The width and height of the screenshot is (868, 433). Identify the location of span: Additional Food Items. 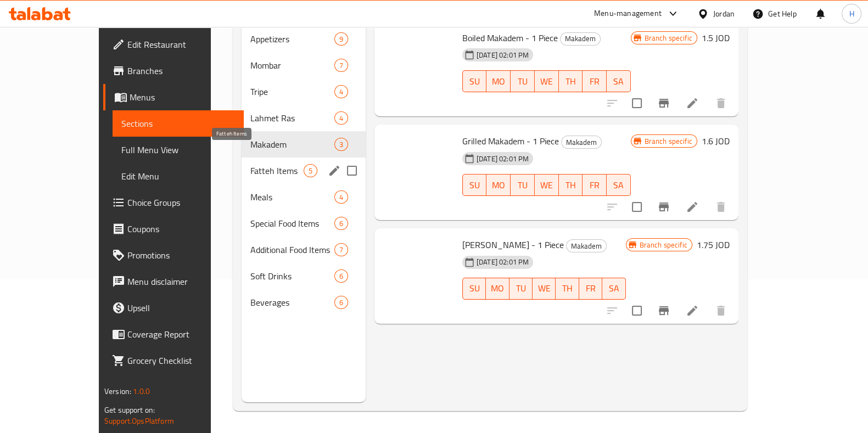
(292, 250).